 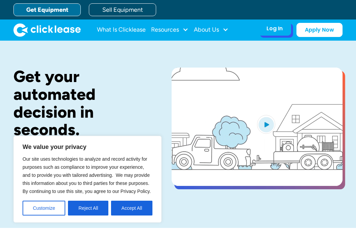 What do you see at coordinates (44, 208) in the screenshot?
I see `button: Customize` at bounding box center [44, 208].